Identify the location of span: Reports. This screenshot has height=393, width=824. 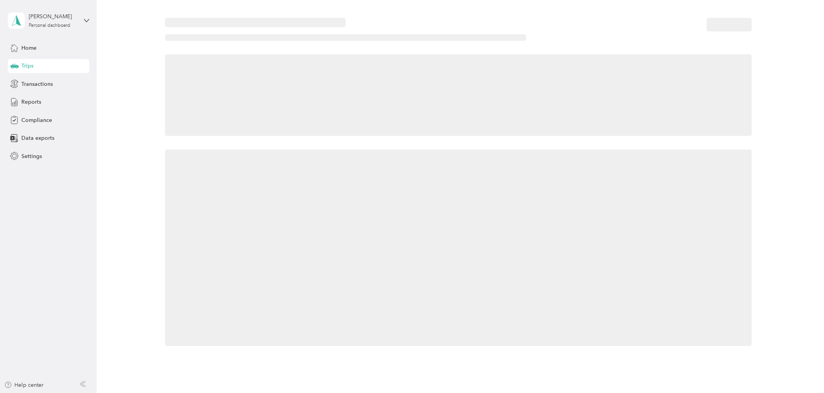
(31, 102).